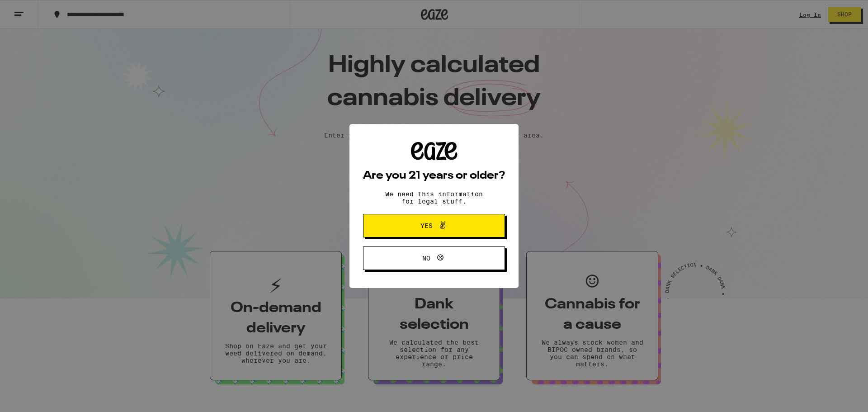  Describe the element at coordinates (35, 10) in the screenshot. I see `span: Hi. Need any help?` at that location.